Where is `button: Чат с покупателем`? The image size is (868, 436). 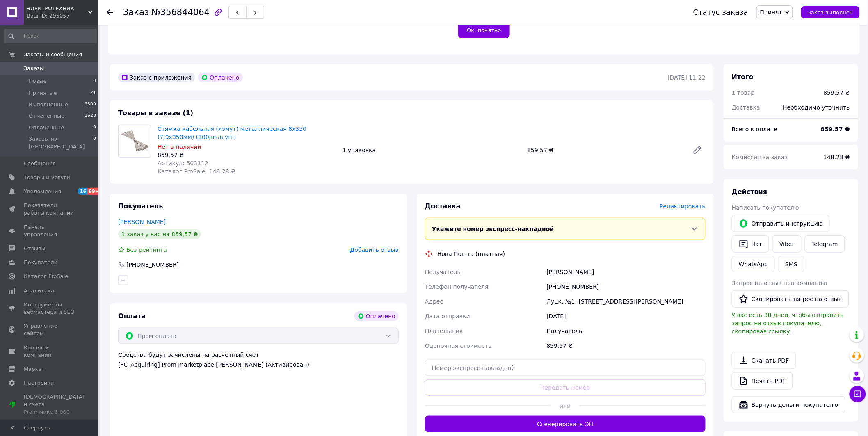 button: Чат с покупателем is located at coordinates (858, 394).